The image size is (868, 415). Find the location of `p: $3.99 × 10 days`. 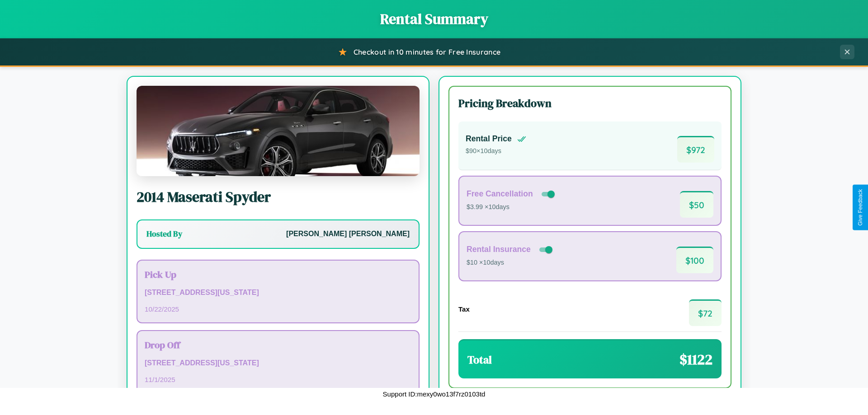

p: $3.99 × 10 days is located at coordinates (511, 207).